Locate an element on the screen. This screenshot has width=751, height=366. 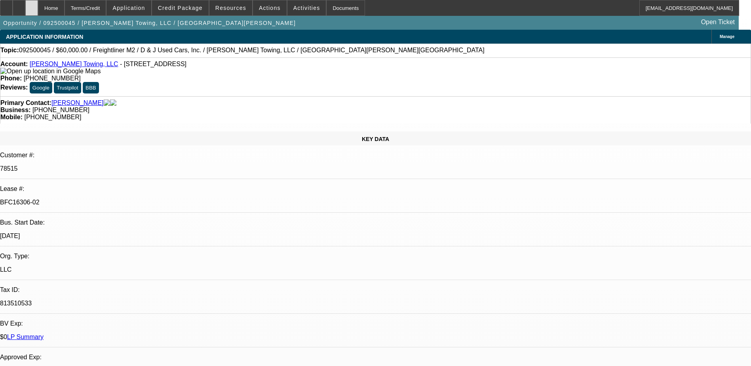
strong: Account: is located at coordinates (14, 64).